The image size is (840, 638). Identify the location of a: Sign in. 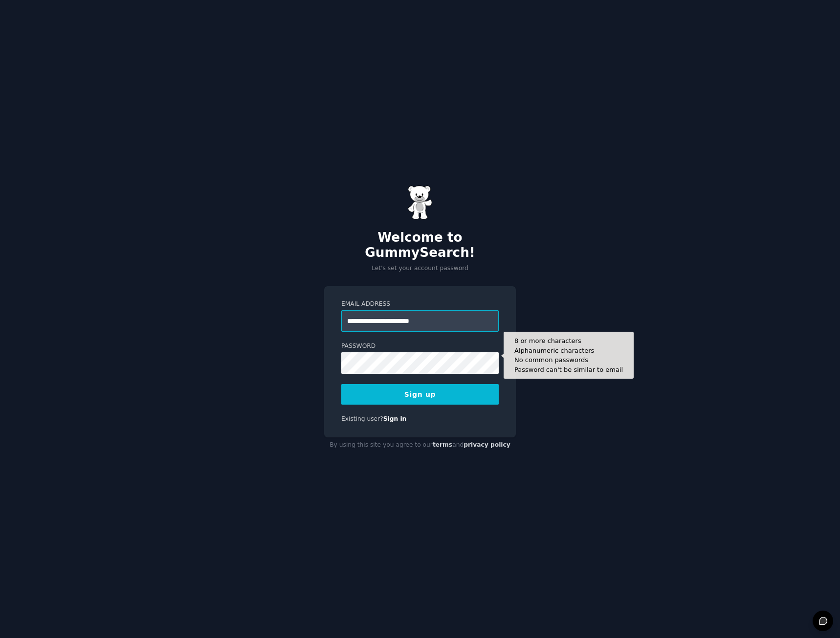
(395, 419).